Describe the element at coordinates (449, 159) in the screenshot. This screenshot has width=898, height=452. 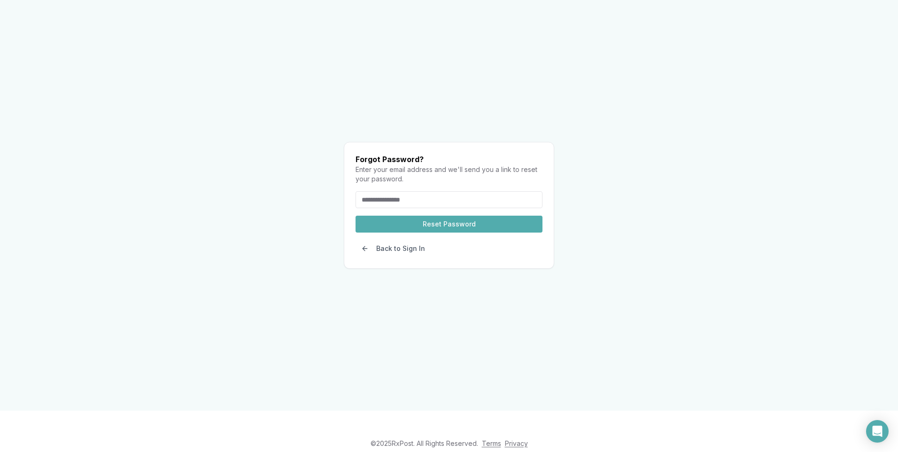
I see `h1: Forgot Password?` at that location.